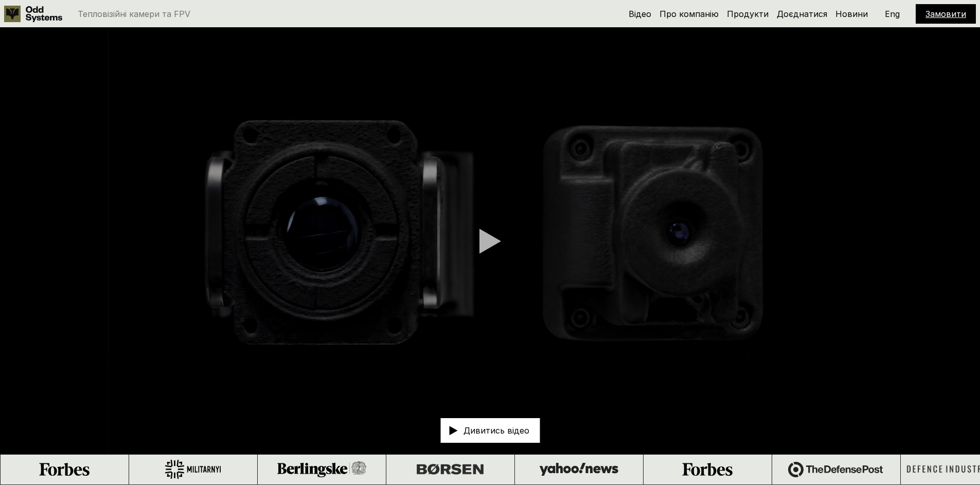 Image resolution: width=980 pixels, height=486 pixels. What do you see at coordinates (851, 14) in the screenshot?
I see `a: Новини` at bounding box center [851, 14].